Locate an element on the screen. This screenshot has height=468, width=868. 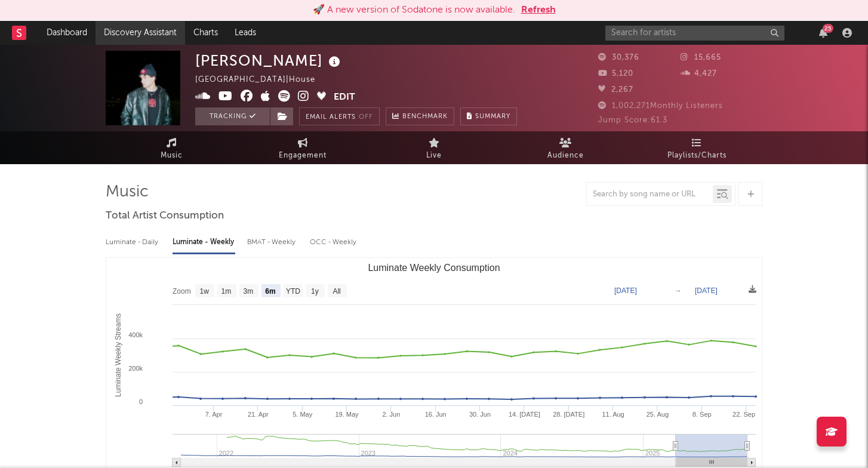
div: BMAT - Weekly is located at coordinates (272, 242).